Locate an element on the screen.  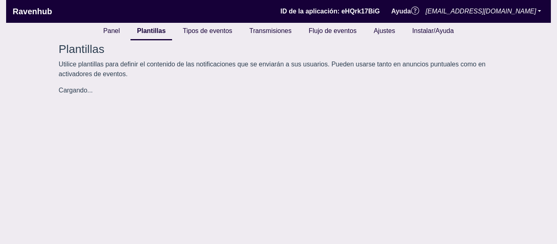
a: Flujo de eventos is located at coordinates (332, 31).